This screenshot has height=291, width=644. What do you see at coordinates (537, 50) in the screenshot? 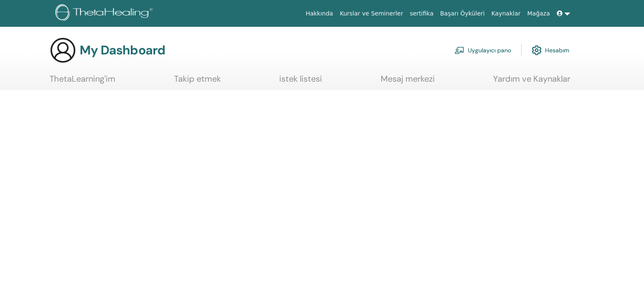
I see `img: cog.svg` at bounding box center [537, 50].